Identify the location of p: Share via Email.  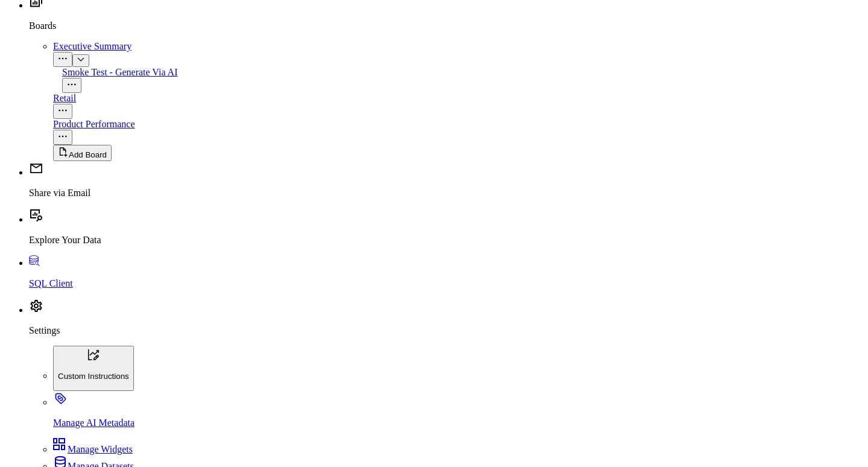
(446, 193).